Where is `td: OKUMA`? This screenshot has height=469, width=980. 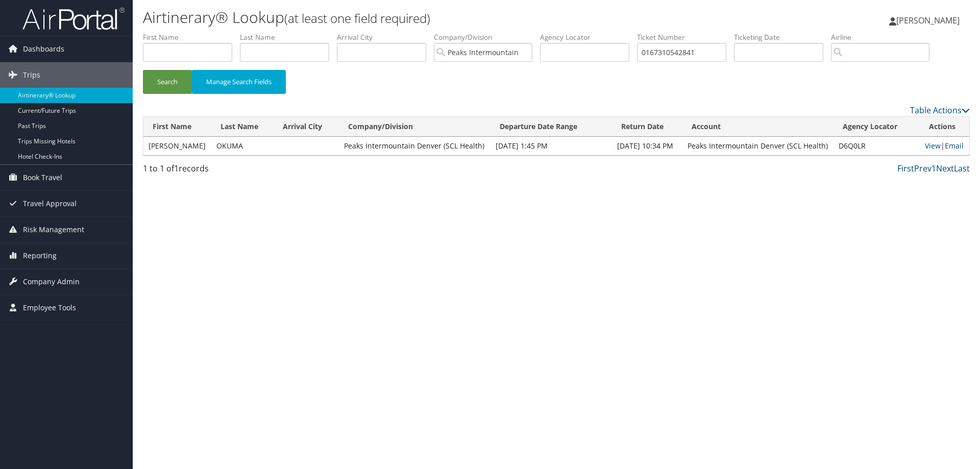 td: OKUMA is located at coordinates (242, 146).